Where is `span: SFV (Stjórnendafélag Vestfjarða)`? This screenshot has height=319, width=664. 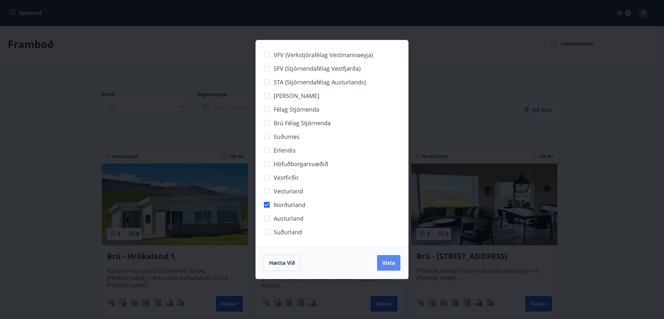
span: SFV (Stjórnendafélag Vestfjarða) is located at coordinates (317, 68).